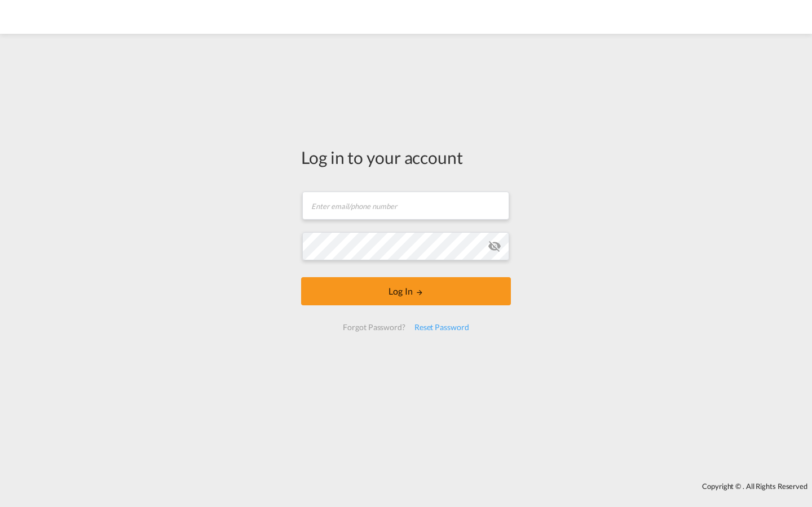 The image size is (812, 507). What do you see at coordinates (406, 292) in the screenshot?
I see `button: LOGIN` at bounding box center [406, 292].